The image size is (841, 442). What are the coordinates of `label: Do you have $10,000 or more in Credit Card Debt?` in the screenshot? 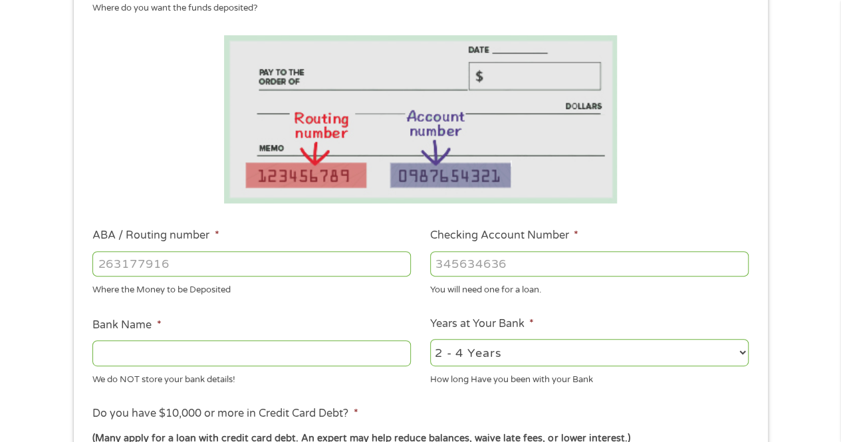 It's located at (225, 414).